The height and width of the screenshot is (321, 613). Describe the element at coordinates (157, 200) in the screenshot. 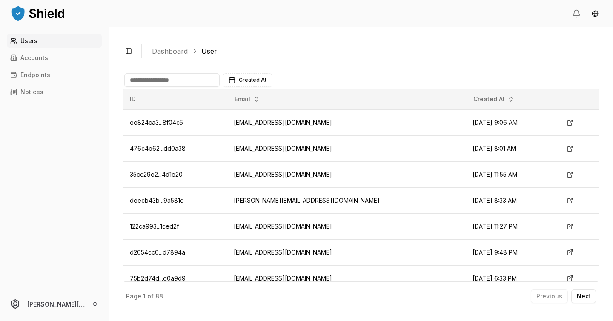

I see `span: deecb43b...9a581c` at that location.